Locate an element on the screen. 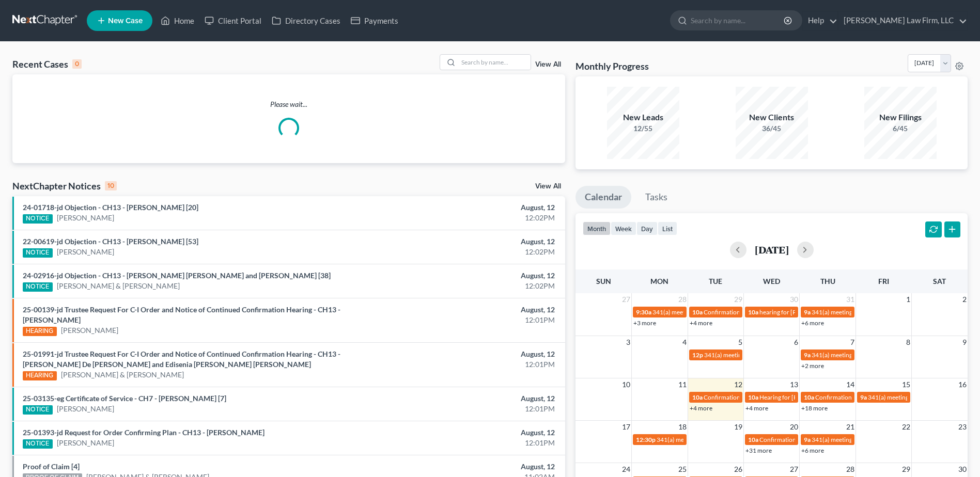  span: 2 is located at coordinates (964, 300).